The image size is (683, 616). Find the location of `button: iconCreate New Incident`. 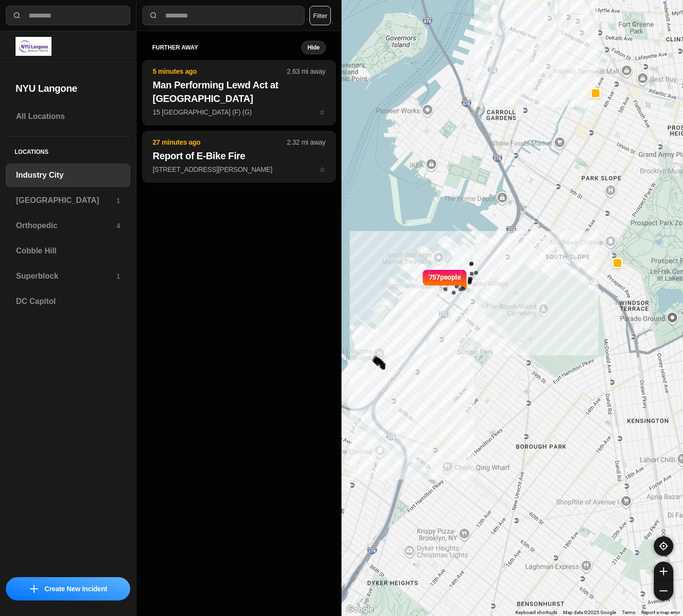

button: iconCreate New Incident is located at coordinates (68, 589).